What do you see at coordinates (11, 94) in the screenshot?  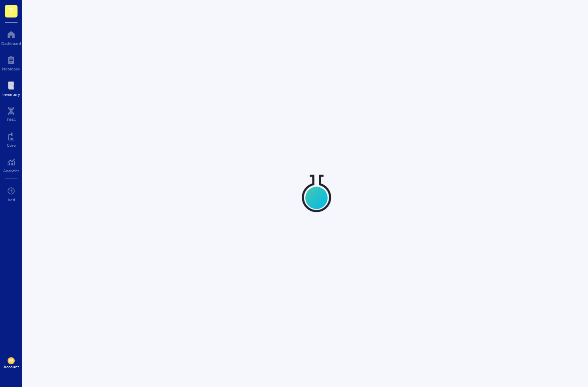 I see `div: Inventory` at bounding box center [11, 94].